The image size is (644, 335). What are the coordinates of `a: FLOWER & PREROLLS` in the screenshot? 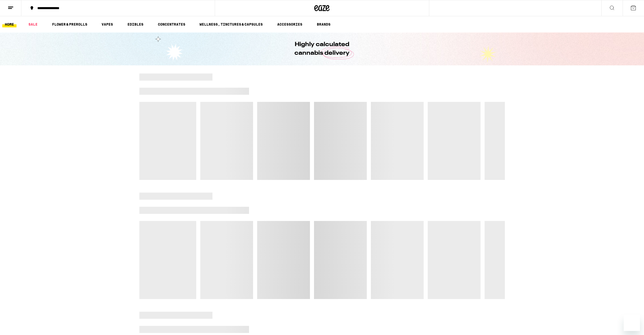 It's located at (69, 25).